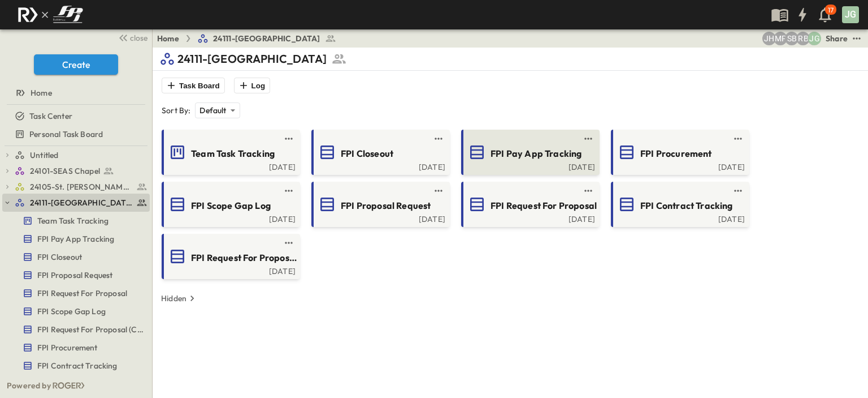  Describe the element at coordinates (836, 38) in the screenshot. I see `div: Share` at that location.